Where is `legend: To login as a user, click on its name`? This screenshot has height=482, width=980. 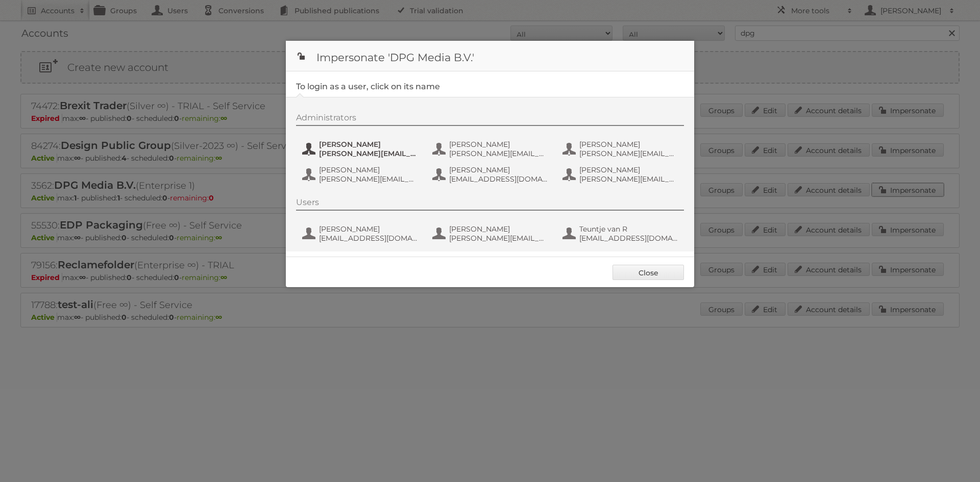
legend: To login as a user, click on its name is located at coordinates (368, 86).